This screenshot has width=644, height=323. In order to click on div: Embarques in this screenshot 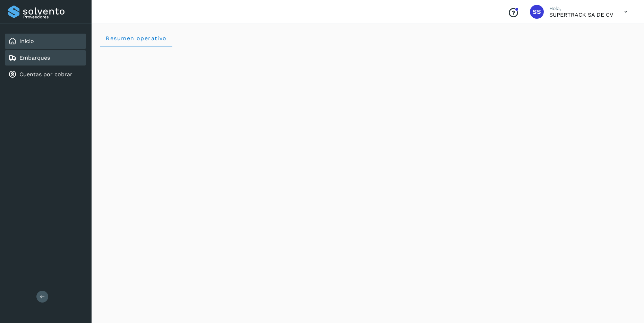, I will do `click(45, 58)`.